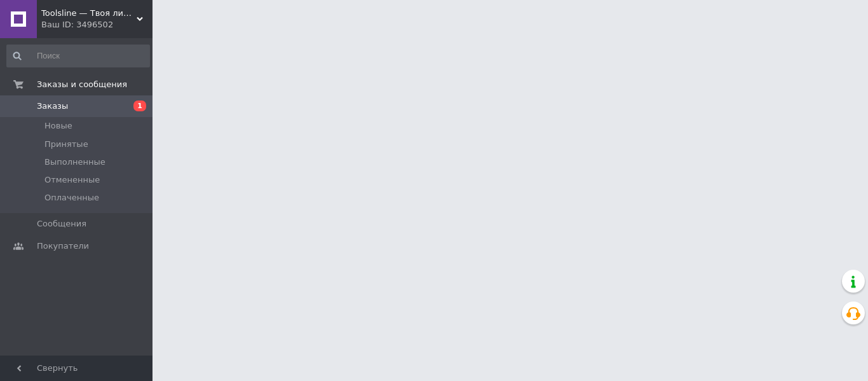 The width and height of the screenshot is (868, 381). What do you see at coordinates (82, 84) in the screenshot?
I see `span: Заказы и сообщения` at bounding box center [82, 84].